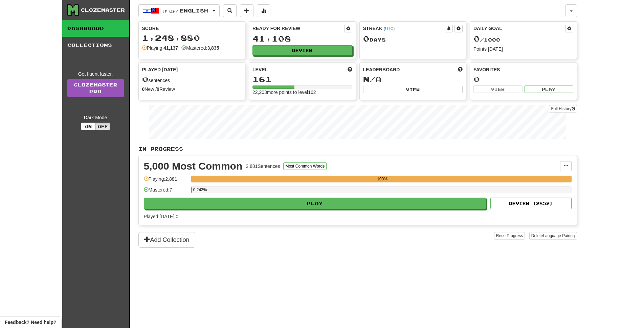 This screenshot has width=644, height=328. What do you see at coordinates (305, 166) in the screenshot?
I see `button: Most Common Words` at bounding box center [305, 166].